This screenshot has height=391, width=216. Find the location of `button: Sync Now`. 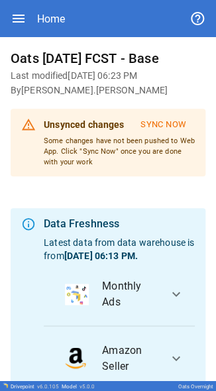

button: Sync Now is located at coordinates (163, 125).